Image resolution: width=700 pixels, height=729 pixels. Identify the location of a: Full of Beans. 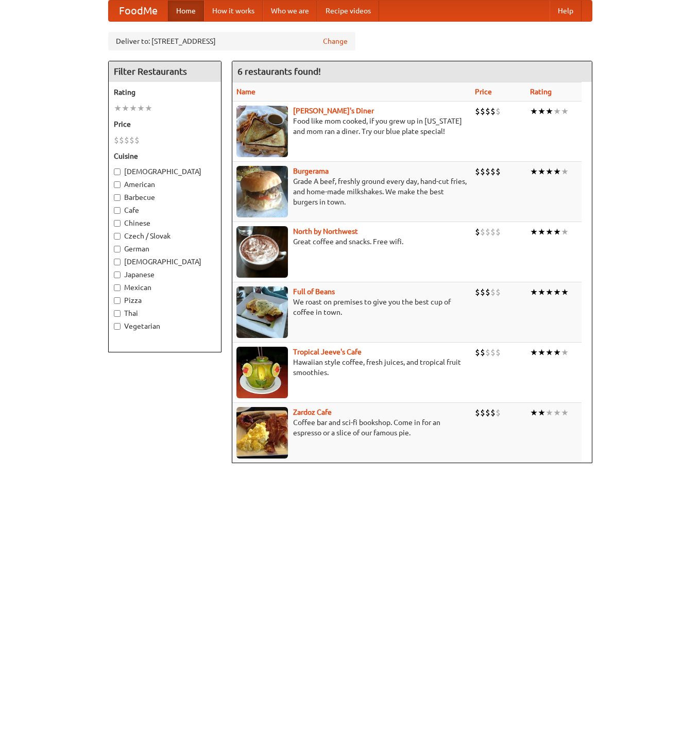
(314, 292).